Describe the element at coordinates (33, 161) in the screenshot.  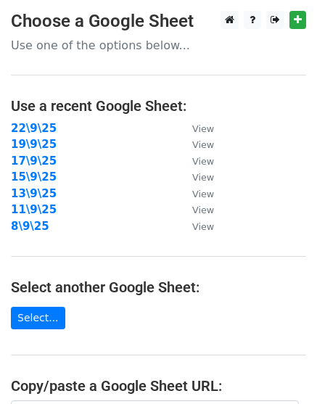
I see `strong: 17\9\25` at that location.